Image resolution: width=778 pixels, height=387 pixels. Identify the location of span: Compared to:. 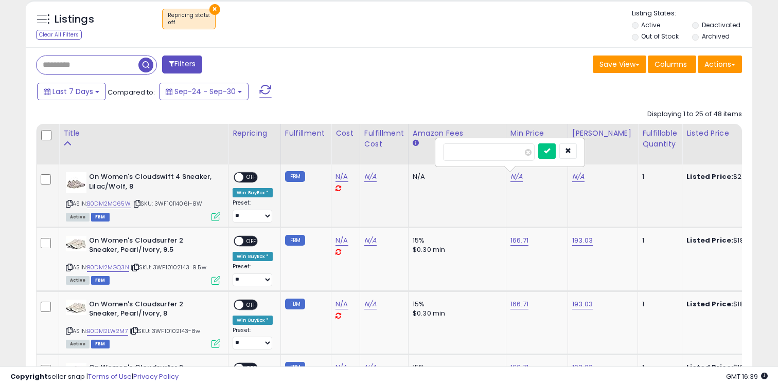
(131, 92).